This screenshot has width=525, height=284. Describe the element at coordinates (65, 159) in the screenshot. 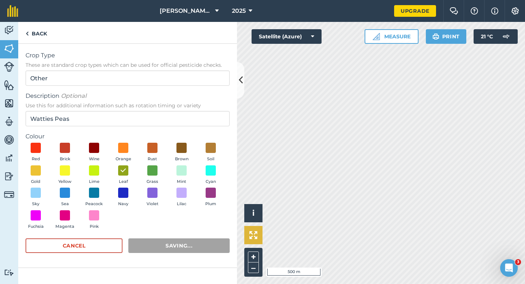

I see `span: Brick` at that location.